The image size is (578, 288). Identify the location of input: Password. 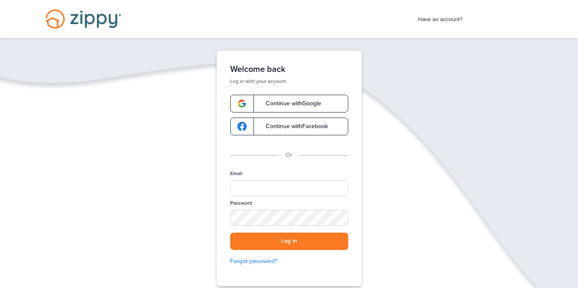
(289, 218).